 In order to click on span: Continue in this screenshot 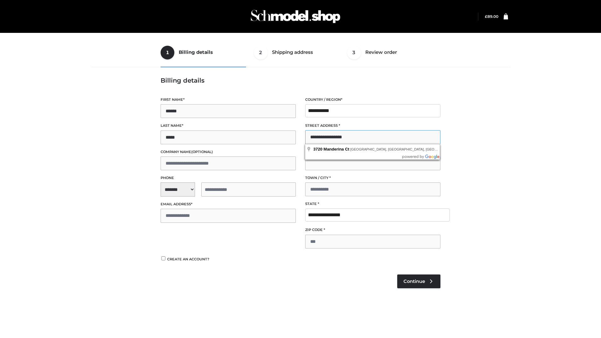, I will do `click(414, 281)`.